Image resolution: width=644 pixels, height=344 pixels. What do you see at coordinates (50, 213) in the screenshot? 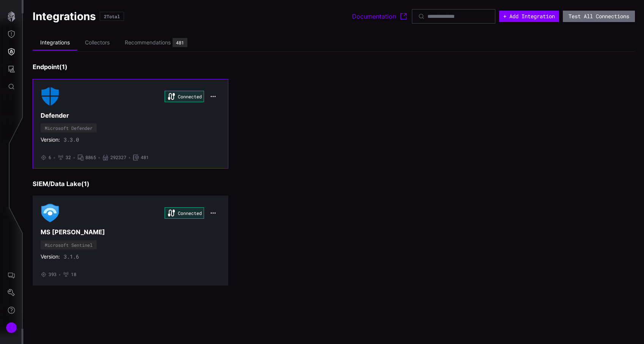
I see `img: Microsoft Sentinel` at bounding box center [50, 213].